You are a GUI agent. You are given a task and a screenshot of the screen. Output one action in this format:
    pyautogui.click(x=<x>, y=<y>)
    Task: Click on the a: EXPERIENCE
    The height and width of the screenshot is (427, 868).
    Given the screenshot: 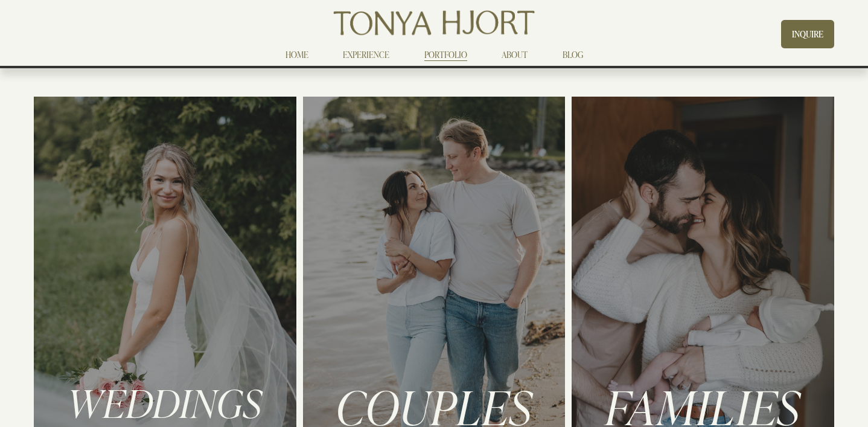 What is the action you would take?
    pyautogui.click(x=366, y=55)
    